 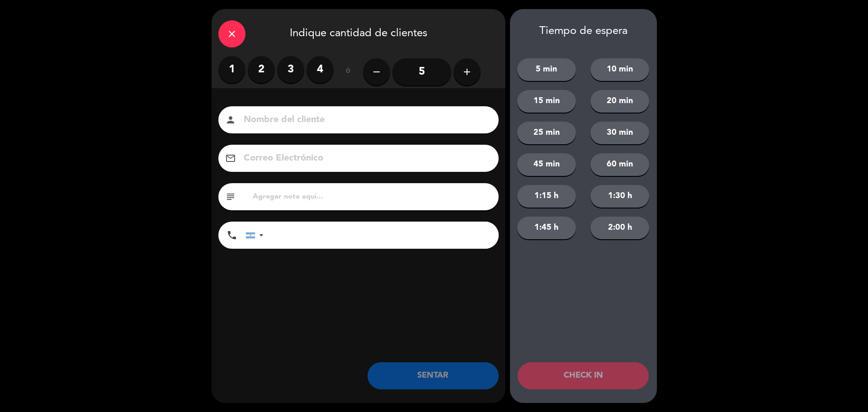 What do you see at coordinates (232, 34) in the screenshot?
I see `i: close` at bounding box center [232, 34].